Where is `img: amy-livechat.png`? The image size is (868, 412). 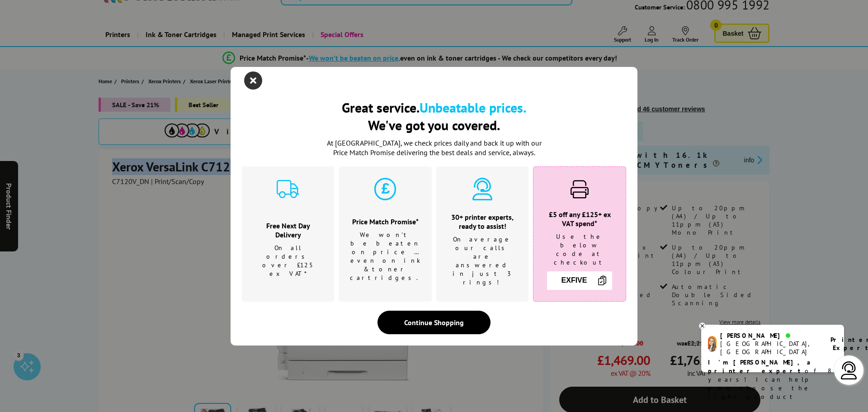
img: amy-livechat.png is located at coordinates (712, 344).